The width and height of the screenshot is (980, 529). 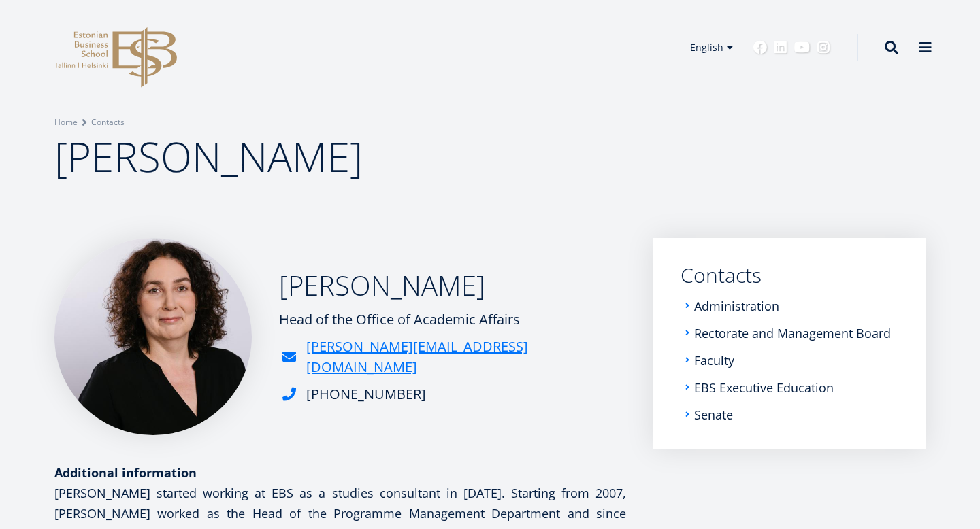 I want to click on a: Linkedin, so click(x=781, y=47).